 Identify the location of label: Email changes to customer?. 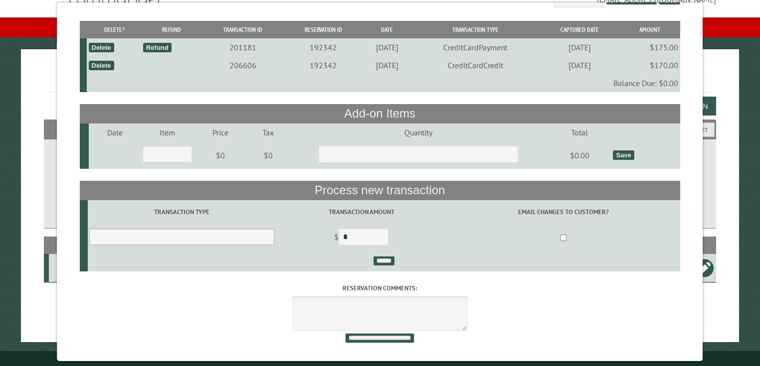
(563, 212).